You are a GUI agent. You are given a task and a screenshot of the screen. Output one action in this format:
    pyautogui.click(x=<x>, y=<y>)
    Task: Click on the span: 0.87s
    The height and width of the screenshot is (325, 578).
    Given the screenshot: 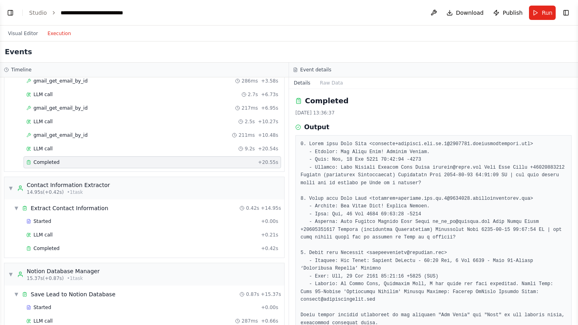 What is the action you would take?
    pyautogui.click(x=253, y=294)
    